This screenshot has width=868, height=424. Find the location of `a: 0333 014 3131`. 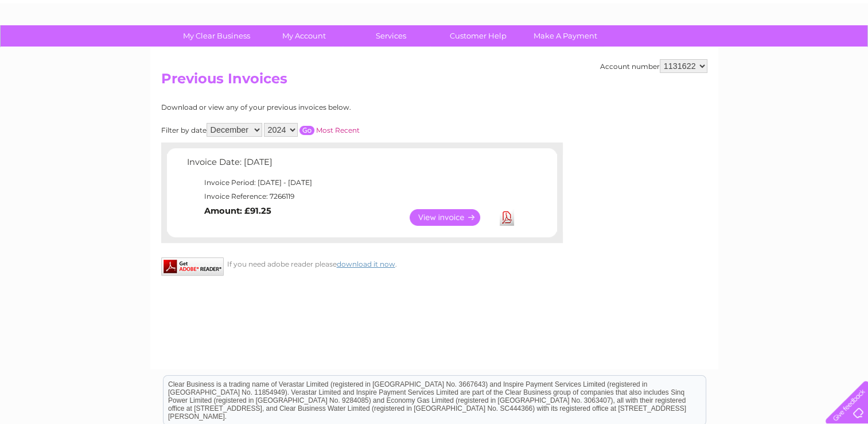

a: 0333 014 3131 is located at coordinates (691, 13).